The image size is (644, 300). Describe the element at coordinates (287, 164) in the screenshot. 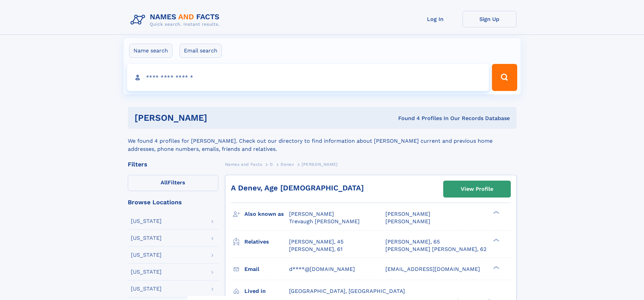

I see `a: Denev` at that location.